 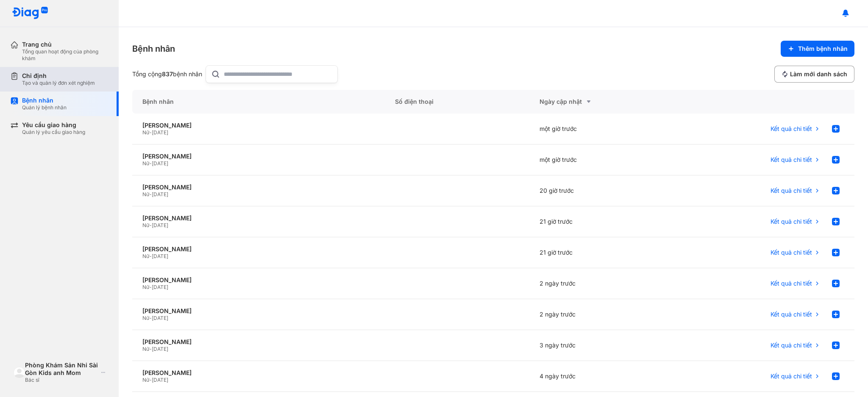 I want to click on div: Quản lý bệnh nhân, so click(x=44, y=108).